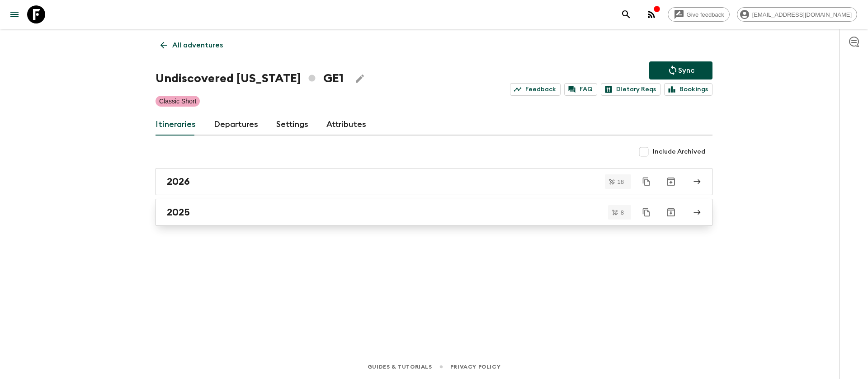 The image size is (868, 379). I want to click on p: Sync, so click(686, 71).